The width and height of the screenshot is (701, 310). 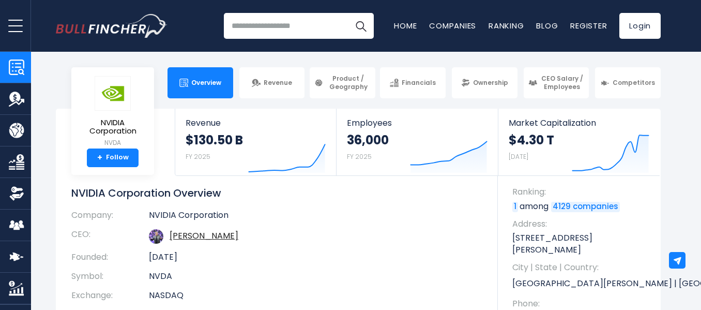 What do you see at coordinates (563, 82) in the screenshot?
I see `span: CEO Salary / Employees` at bounding box center [563, 82].